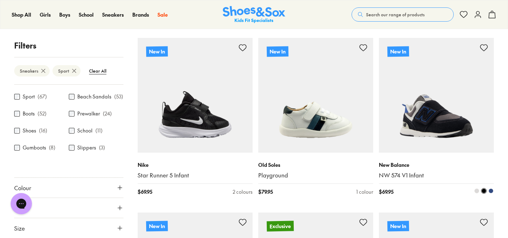 The image size is (508, 238). Describe the element at coordinates (69, 208) in the screenshot. I see `button: Price` at that location.